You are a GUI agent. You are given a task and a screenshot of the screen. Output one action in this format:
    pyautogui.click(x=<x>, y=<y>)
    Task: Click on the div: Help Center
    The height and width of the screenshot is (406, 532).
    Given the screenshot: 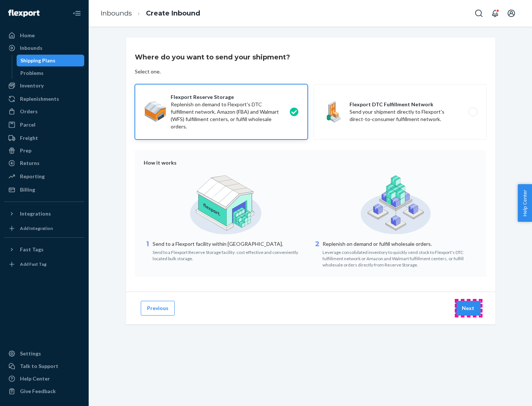 What is the action you would take?
    pyautogui.click(x=35, y=379)
    